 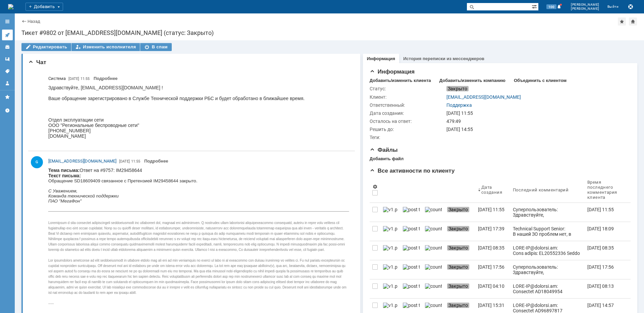 What do you see at coordinates (552, 7) in the screenshot?
I see `span: 100` at bounding box center [552, 7].